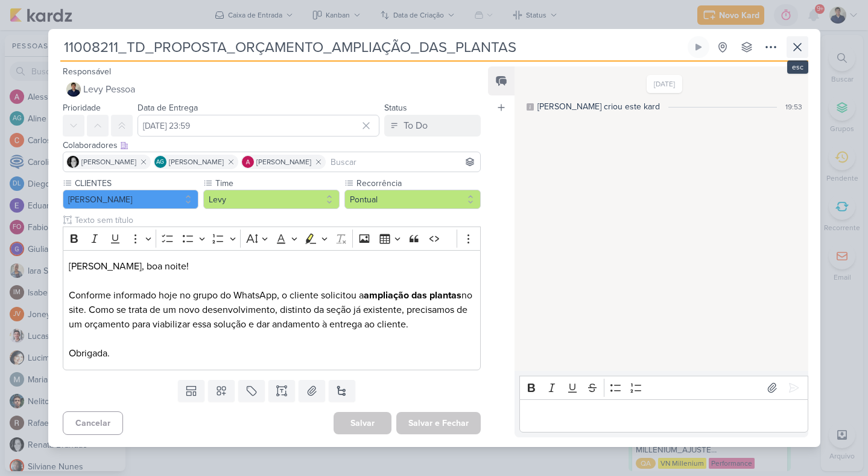 The height and width of the screenshot is (476, 868). Describe the element at coordinates (136, 183) in the screenshot. I see `label: CLIENTES` at that location.